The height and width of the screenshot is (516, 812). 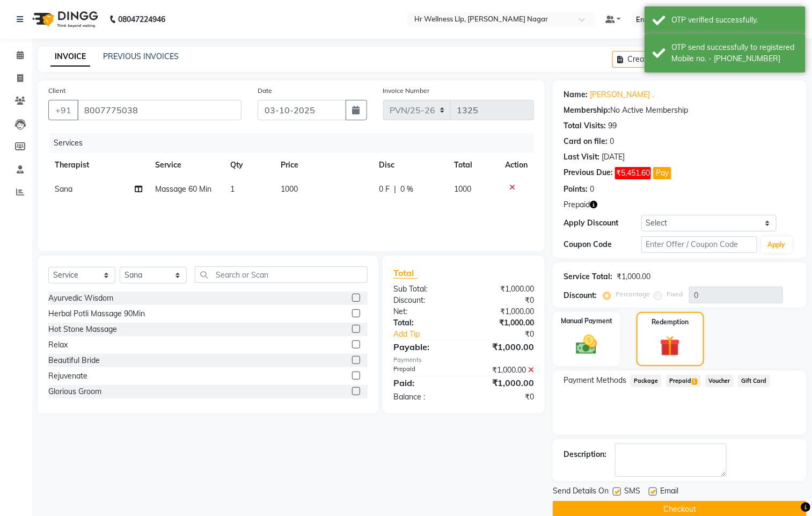 I want to click on div: Coupon Code, so click(x=602, y=244).